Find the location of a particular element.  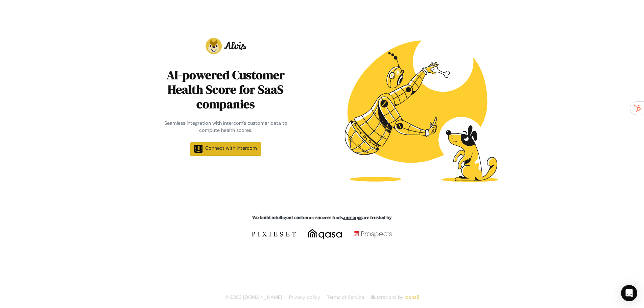

a: our apps is located at coordinates (353, 217).